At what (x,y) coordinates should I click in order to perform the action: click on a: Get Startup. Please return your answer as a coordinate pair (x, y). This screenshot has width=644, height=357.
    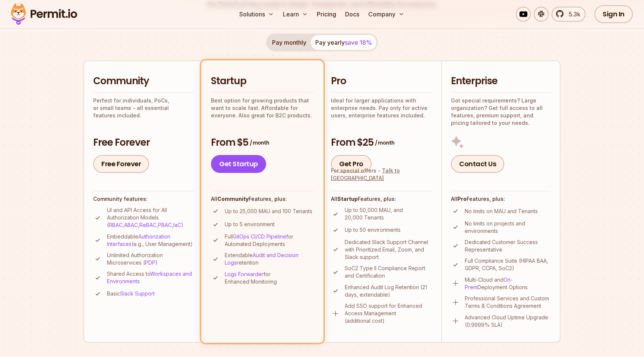
    Looking at the image, I should click on (239, 164).